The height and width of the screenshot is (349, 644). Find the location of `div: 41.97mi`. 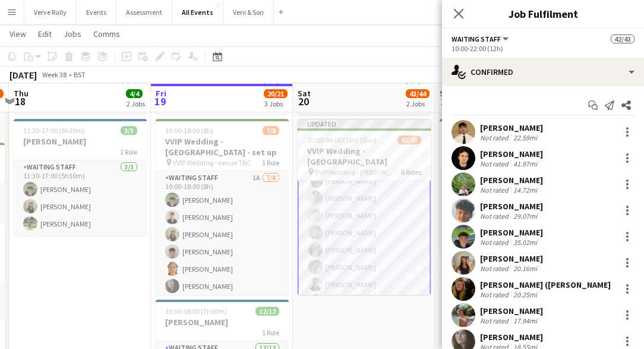

div: 41.97mi is located at coordinates (525, 163).